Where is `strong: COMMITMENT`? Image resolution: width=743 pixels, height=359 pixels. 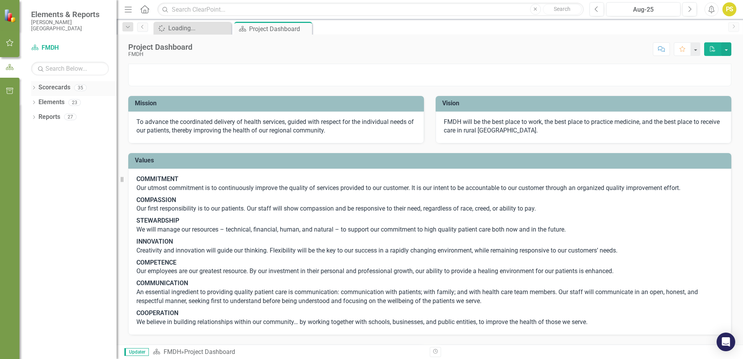 strong: COMMITMENT is located at coordinates (157, 179).